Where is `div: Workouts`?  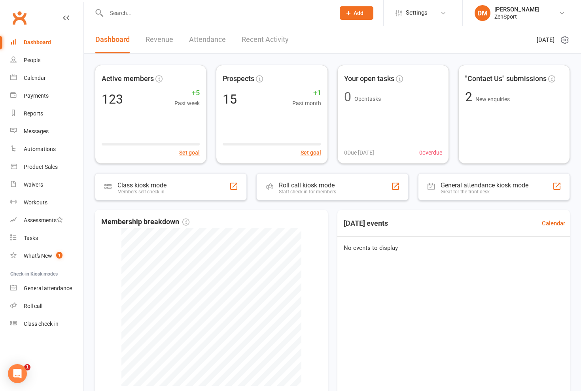 div: Workouts is located at coordinates (36, 202).